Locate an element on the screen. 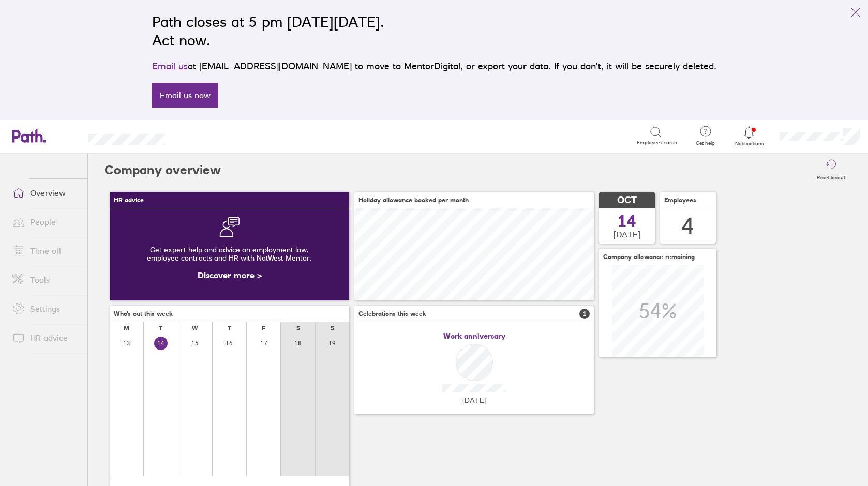 This screenshot has width=868, height=486. span: Get help is located at coordinates (705, 143).